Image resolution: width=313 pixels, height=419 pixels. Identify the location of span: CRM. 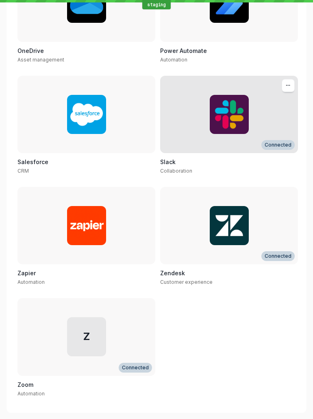
(23, 170).